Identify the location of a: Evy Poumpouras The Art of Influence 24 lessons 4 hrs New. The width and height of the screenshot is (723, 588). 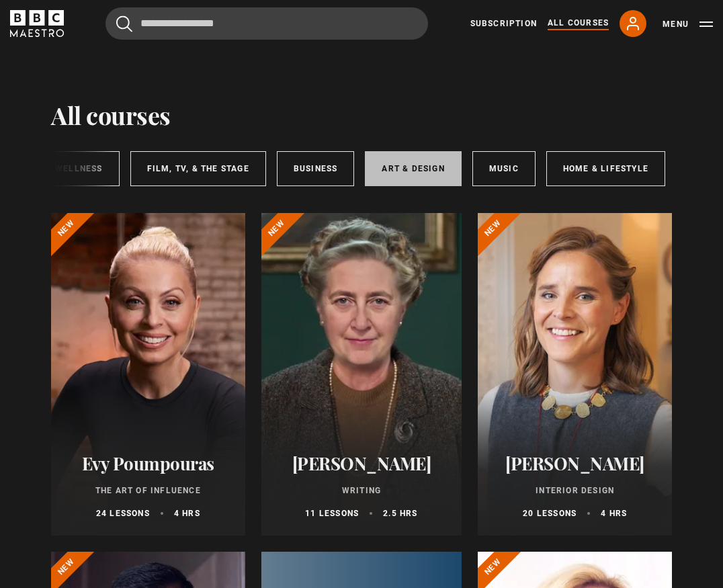
(148, 374).